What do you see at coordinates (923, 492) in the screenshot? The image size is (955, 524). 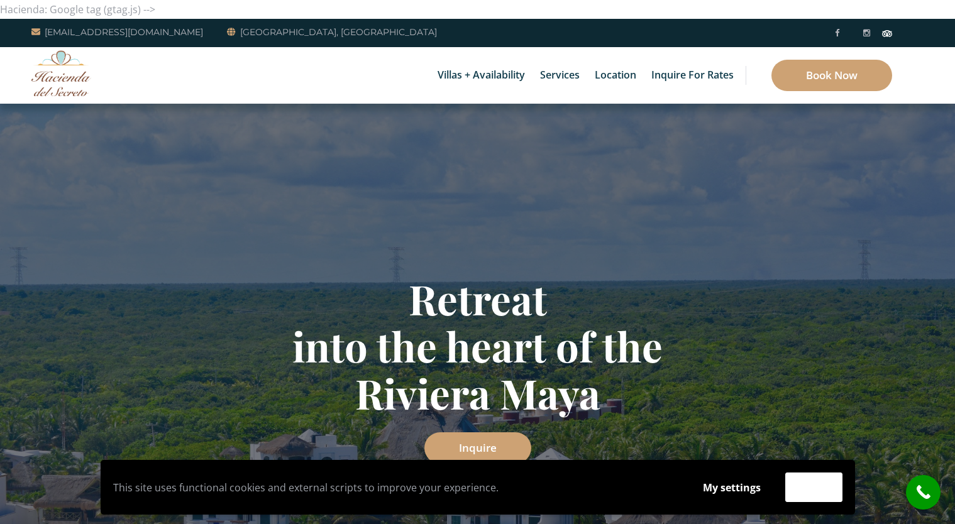 I see `i: call` at bounding box center [923, 492].